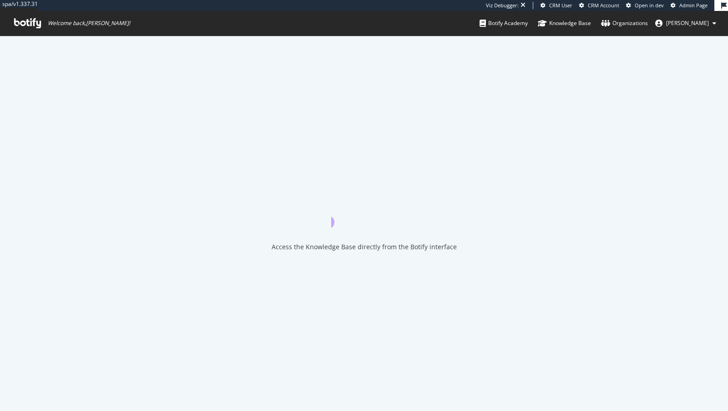  What do you see at coordinates (604, 5) in the screenshot?
I see `span: CRM Account` at bounding box center [604, 5].